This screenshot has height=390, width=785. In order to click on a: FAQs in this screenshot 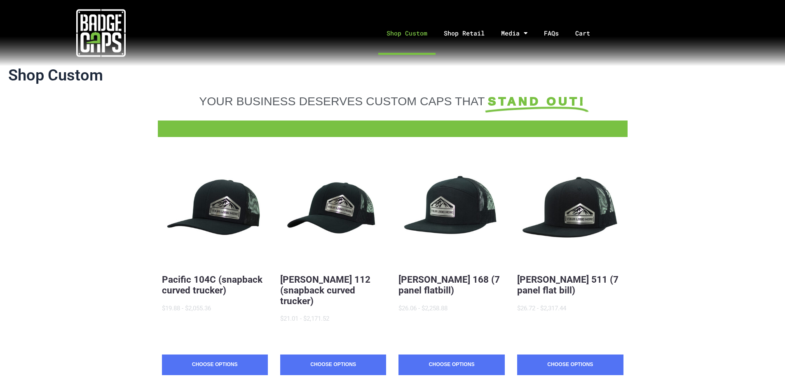, I will do `click(552, 33)`.